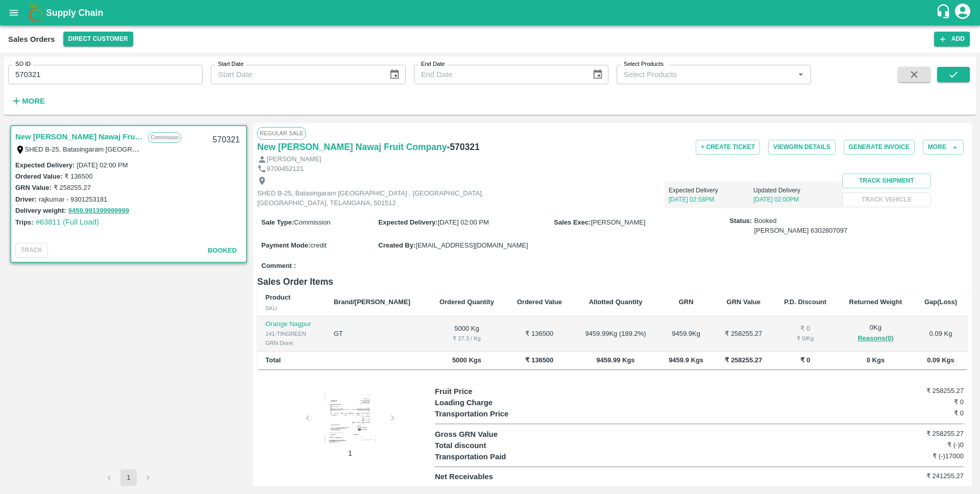 Image resolution: width=980 pixels, height=494 pixels. Describe the element at coordinates (875, 360) in the screenshot. I see `b: 0 Kgs` at that location.